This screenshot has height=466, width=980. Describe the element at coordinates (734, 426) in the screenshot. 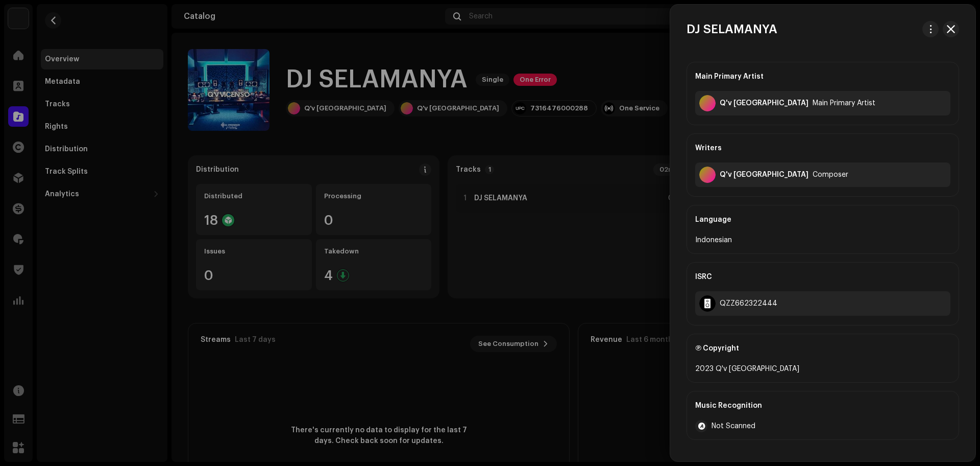

I see `span: Not Scanned` at that location.